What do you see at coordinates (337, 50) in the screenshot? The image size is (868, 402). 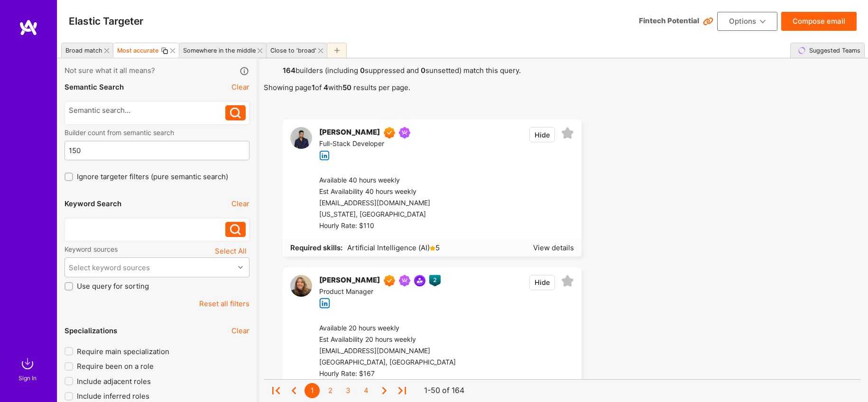 I see `i: icon Plus` at bounding box center [337, 50].